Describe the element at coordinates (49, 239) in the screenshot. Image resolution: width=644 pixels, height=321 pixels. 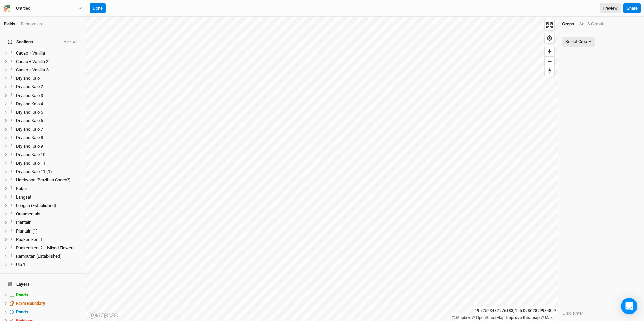
I see `div: Puakenikeni 1` at that location.